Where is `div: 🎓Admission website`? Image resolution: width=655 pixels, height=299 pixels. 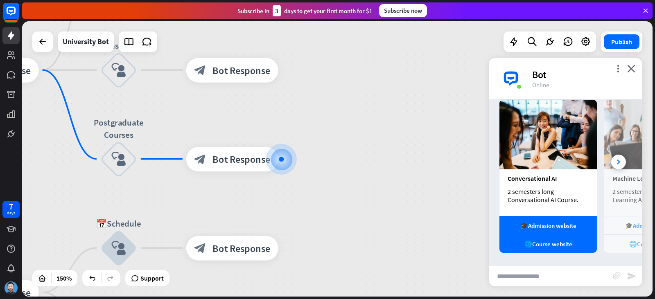 div: 🎓Admission website is located at coordinates (548, 226).